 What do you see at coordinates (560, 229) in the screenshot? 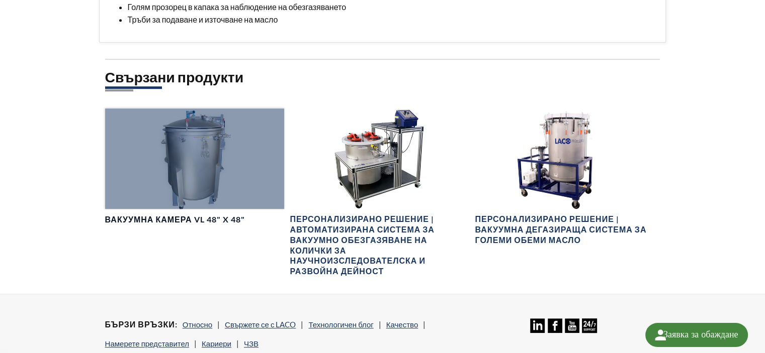
I see `font: Персонализирано решение | Вакуумна дегазираща система за големи обеми масло` at bounding box center [560, 229].